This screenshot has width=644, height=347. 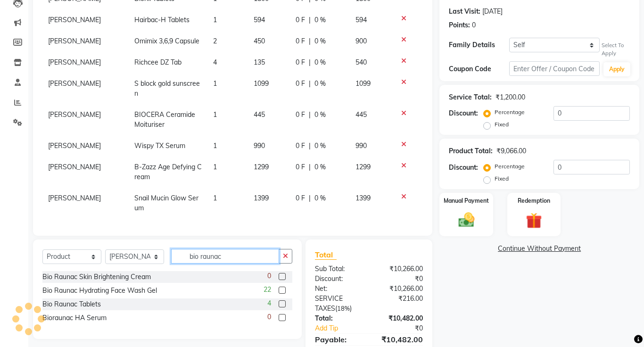 What do you see at coordinates (269, 303) in the screenshot?
I see `span: 4` at bounding box center [269, 303].